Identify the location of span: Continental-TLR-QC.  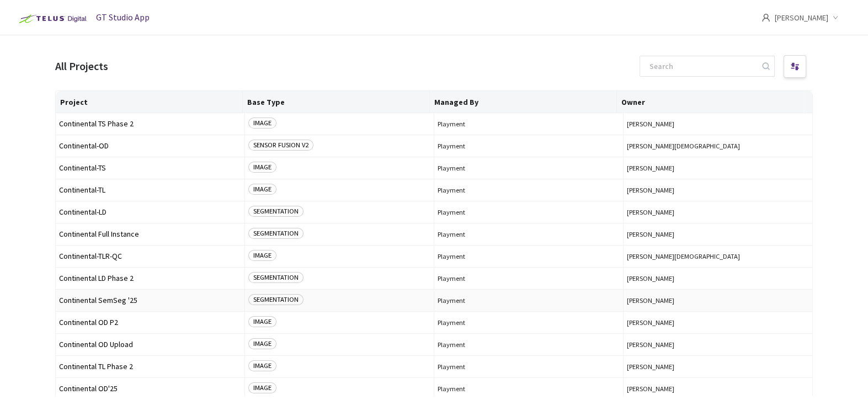
(150, 256).